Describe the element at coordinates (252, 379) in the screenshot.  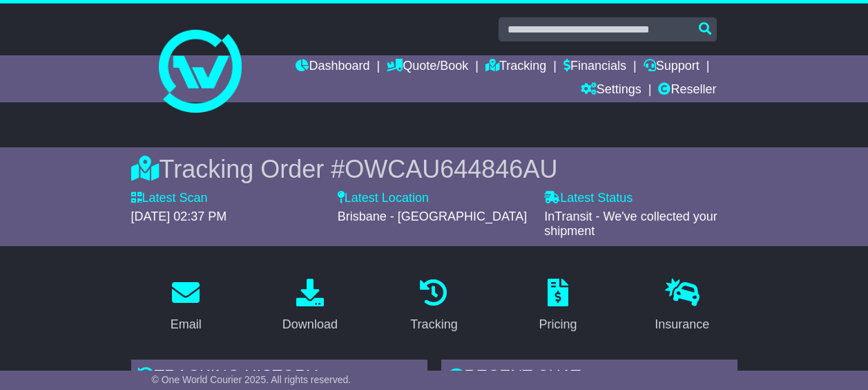
I see `span: © One World Courier 2025. All rights reserved.` at that location.